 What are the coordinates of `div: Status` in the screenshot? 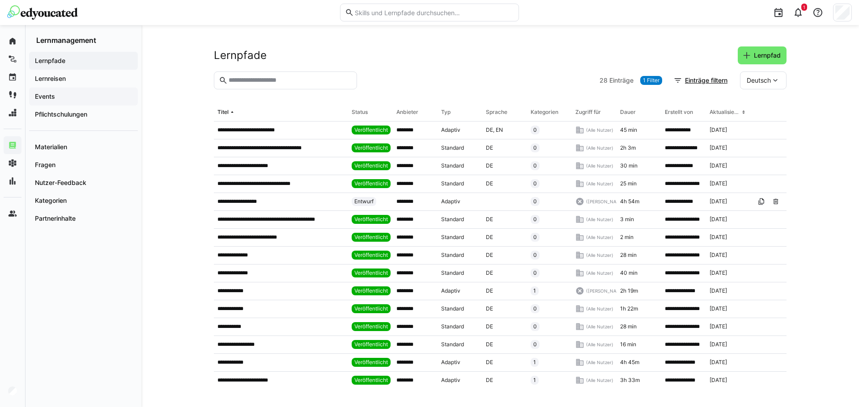 It's located at (360, 112).